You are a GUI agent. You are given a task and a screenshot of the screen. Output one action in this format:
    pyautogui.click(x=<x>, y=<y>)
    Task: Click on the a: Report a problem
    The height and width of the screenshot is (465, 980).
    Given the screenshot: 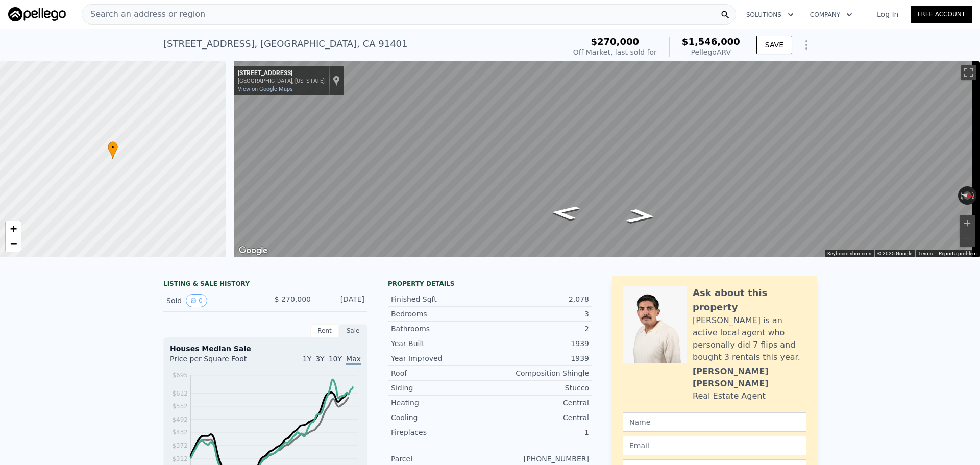 What is the action you would take?
    pyautogui.click(x=958, y=254)
    